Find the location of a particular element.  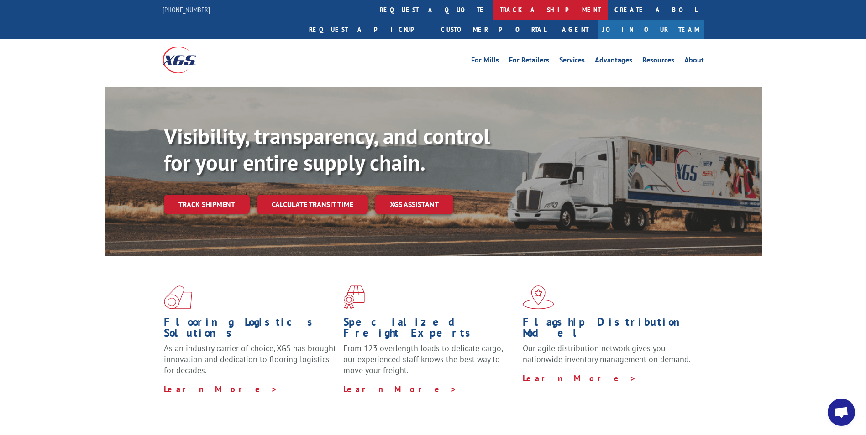

a: Agent is located at coordinates (575, 29).